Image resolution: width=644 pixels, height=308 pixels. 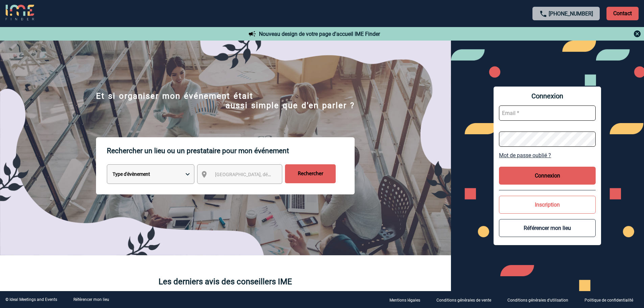 What do you see at coordinates (231, 151) in the screenshot?
I see `p: Rechercher un lieu ou un prestataire pour mon événement` at bounding box center [231, 151].